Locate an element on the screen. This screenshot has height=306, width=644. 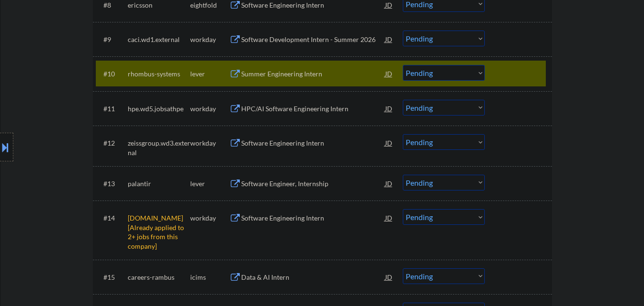
div: icims is located at coordinates (210, 277).